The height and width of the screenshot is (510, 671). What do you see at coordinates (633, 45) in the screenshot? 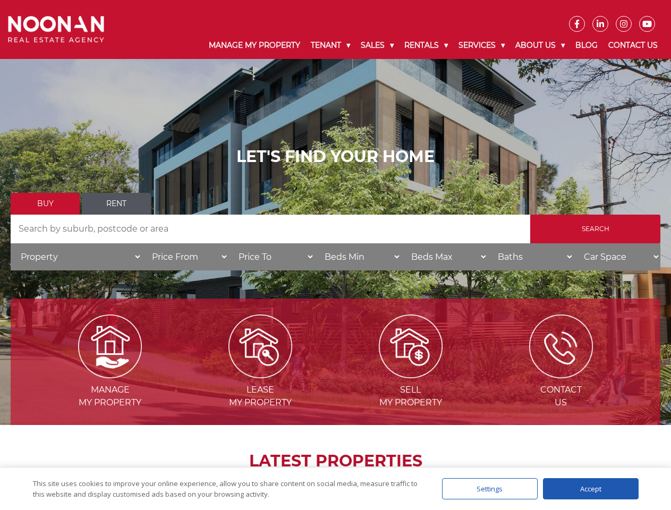
I see `a: Contact Us` at bounding box center [633, 45].